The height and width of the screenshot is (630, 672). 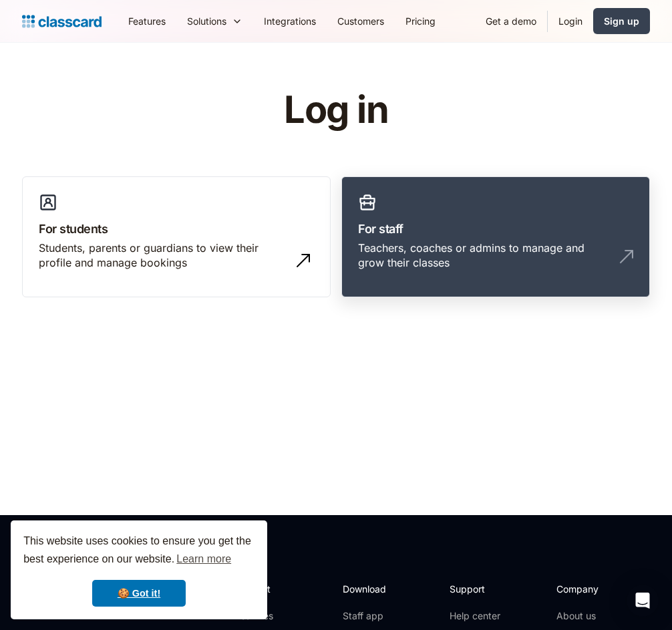 What do you see at coordinates (370, 616) in the screenshot?
I see `a: Staff app` at bounding box center [370, 616].